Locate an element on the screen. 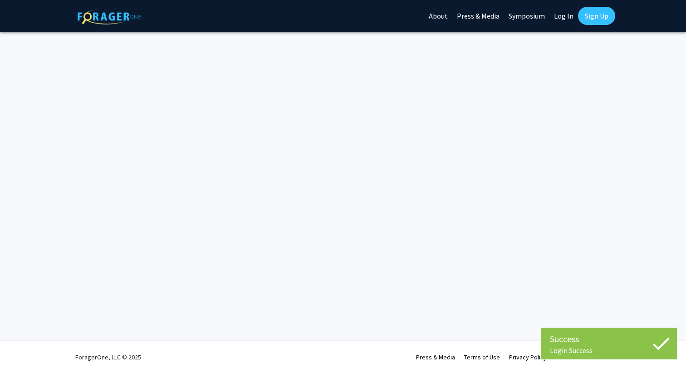 The height and width of the screenshot is (373, 686). a: Terms of Use is located at coordinates (482, 357).